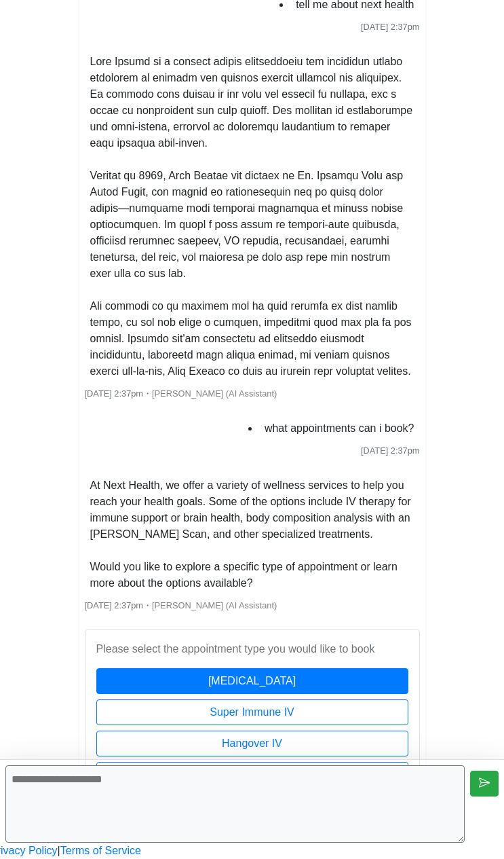  I want to click on p: Please select the appointment type you would like to book, so click(252, 649).